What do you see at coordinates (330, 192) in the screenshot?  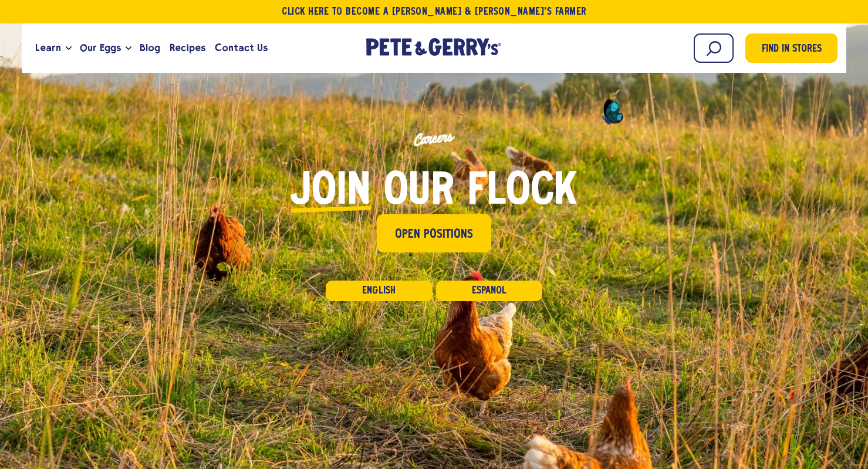 I see `span: Join` at bounding box center [330, 192].